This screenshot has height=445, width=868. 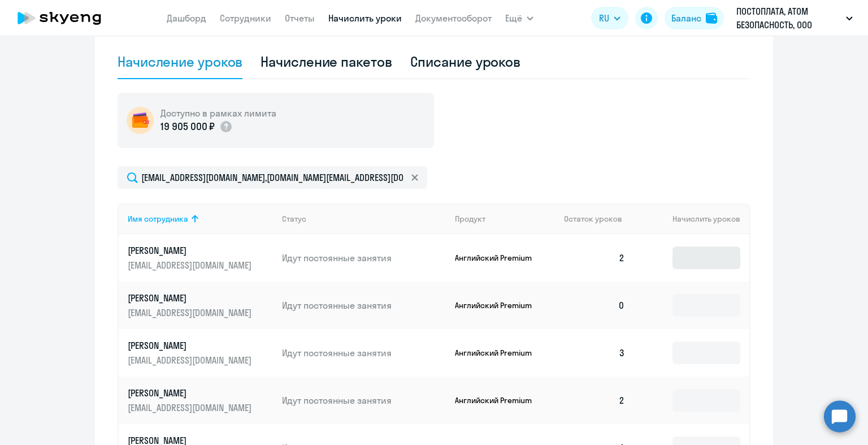 I want to click on div: Начисление уроков, so click(x=179, y=61).